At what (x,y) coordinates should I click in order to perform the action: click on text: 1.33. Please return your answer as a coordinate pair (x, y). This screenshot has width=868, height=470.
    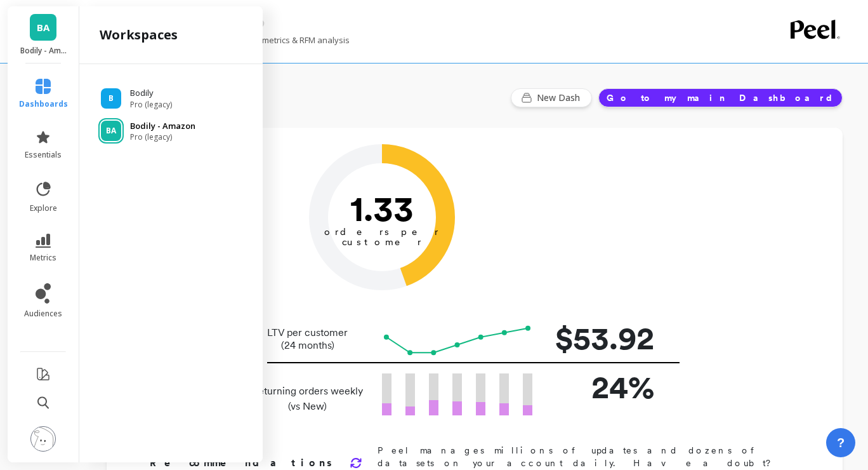
    Looking at the image, I should click on (382, 208).